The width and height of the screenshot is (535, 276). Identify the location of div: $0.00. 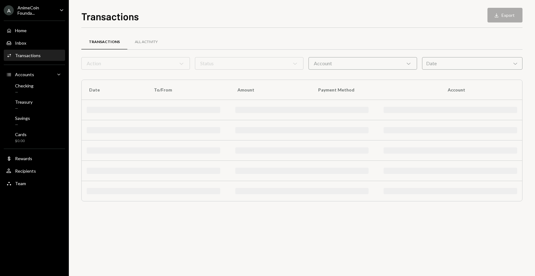
(21, 141).